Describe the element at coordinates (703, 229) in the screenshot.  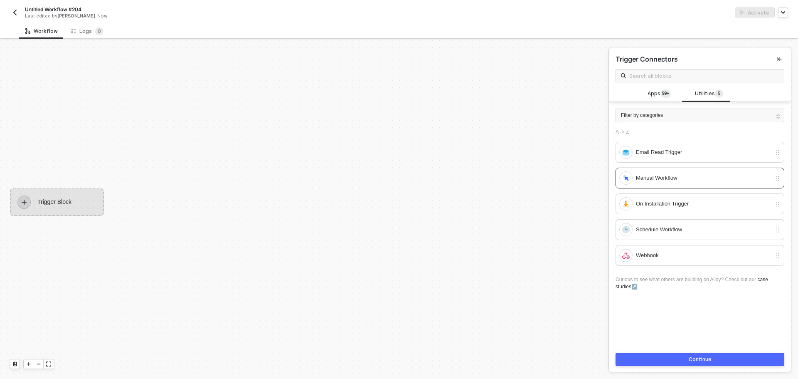
I see `div: Schedule Workflow` at that location.